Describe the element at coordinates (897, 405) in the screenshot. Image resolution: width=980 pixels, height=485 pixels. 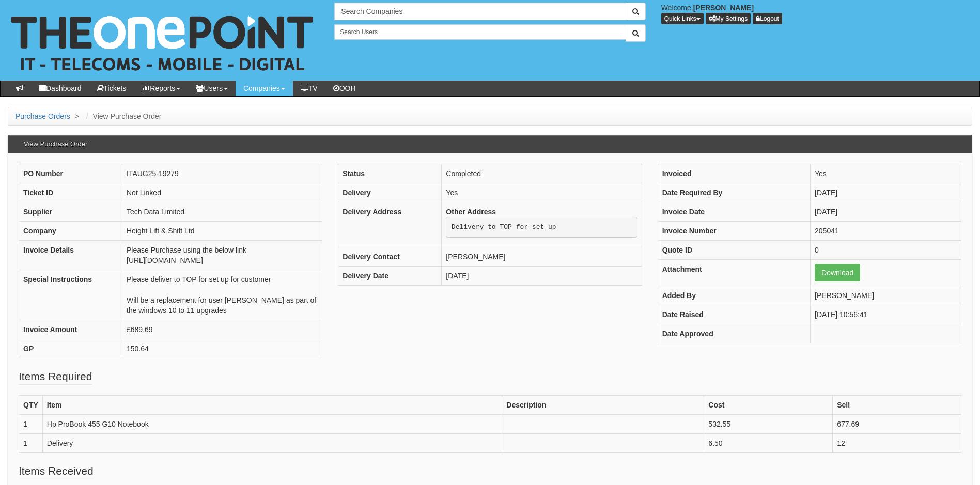
I see `th: Sell` at that location.